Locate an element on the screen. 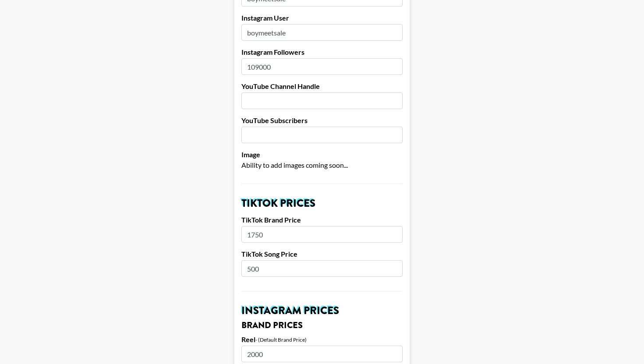  h2: Instagram Prices is located at coordinates (322, 310).